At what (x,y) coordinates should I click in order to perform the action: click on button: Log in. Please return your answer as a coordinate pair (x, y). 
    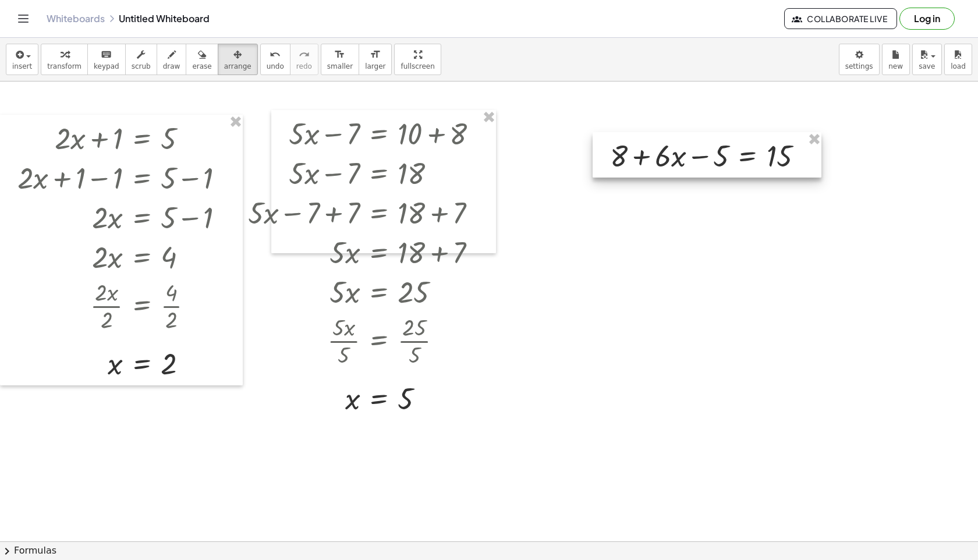
    Looking at the image, I should click on (927, 19).